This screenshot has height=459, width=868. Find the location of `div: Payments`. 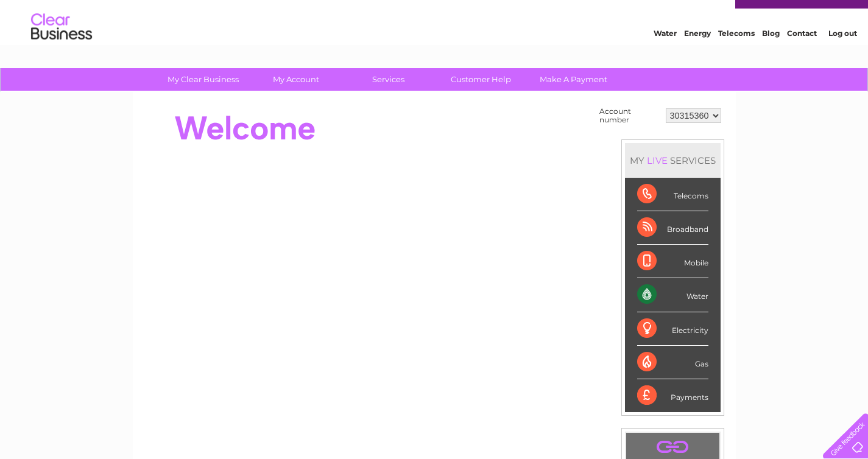

div: Payments is located at coordinates (672, 396).